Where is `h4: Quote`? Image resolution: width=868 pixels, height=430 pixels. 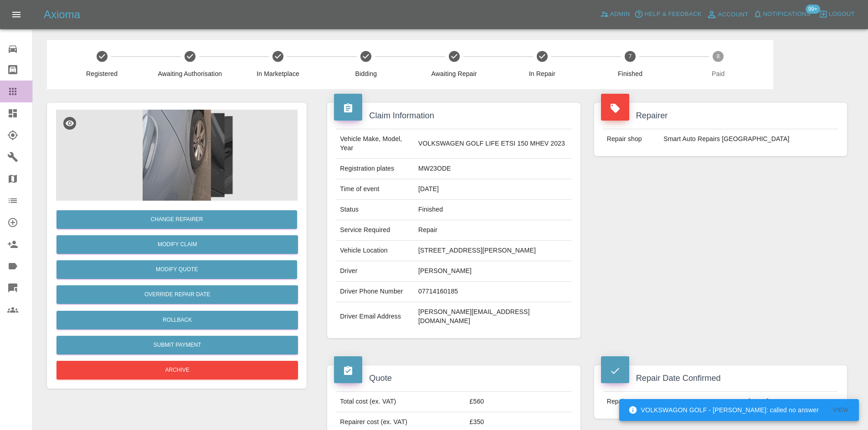
h4: Quote is located at coordinates (453, 378).